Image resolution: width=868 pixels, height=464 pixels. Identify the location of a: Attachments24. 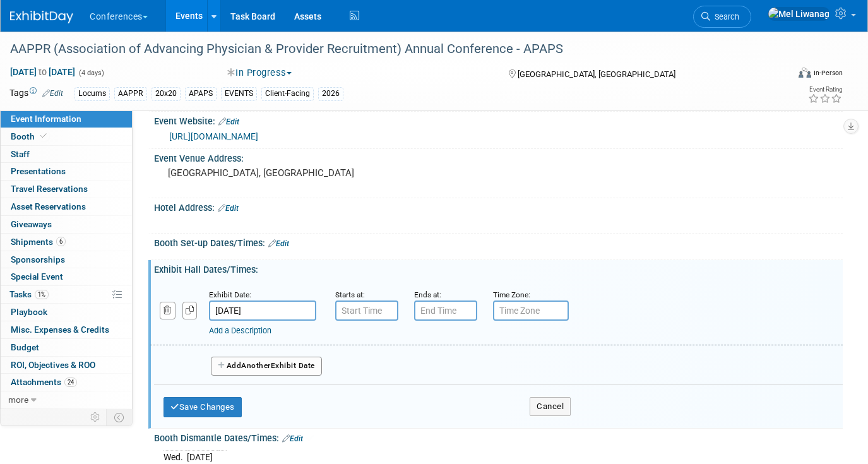
(66, 382).